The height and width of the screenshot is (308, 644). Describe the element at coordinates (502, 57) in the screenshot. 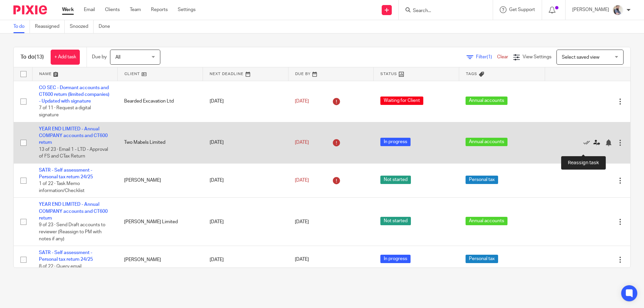

I see `a: Clear` at that location.